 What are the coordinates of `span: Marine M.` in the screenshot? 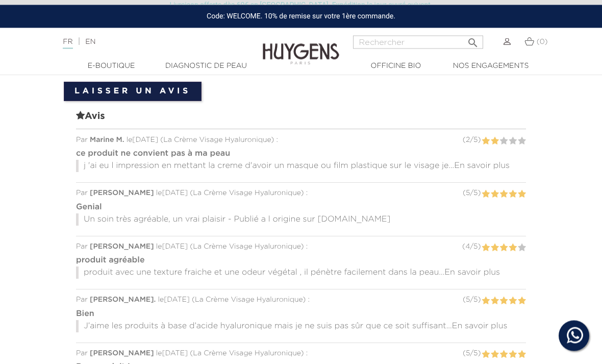 It's located at (106, 141).